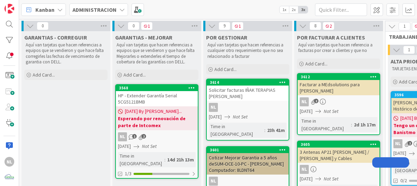  What do you see at coordinates (404, 181) in the screenshot?
I see `span: 0/2` at bounding box center [404, 181].